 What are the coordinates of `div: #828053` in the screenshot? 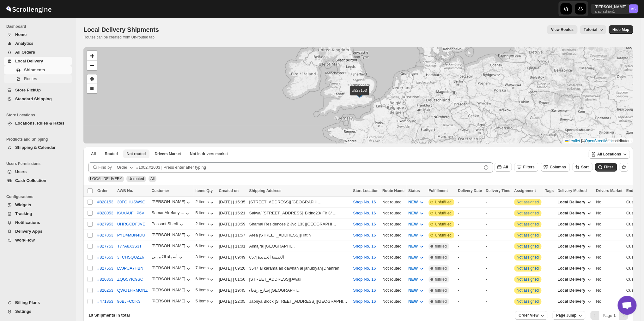 It's located at (105, 213).